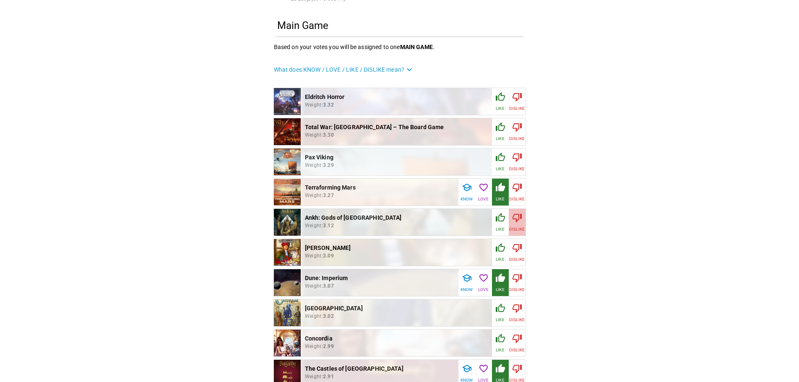  Describe the element at coordinates (287, 343) in the screenshot. I see `img: pic3453267.jpg` at that location.